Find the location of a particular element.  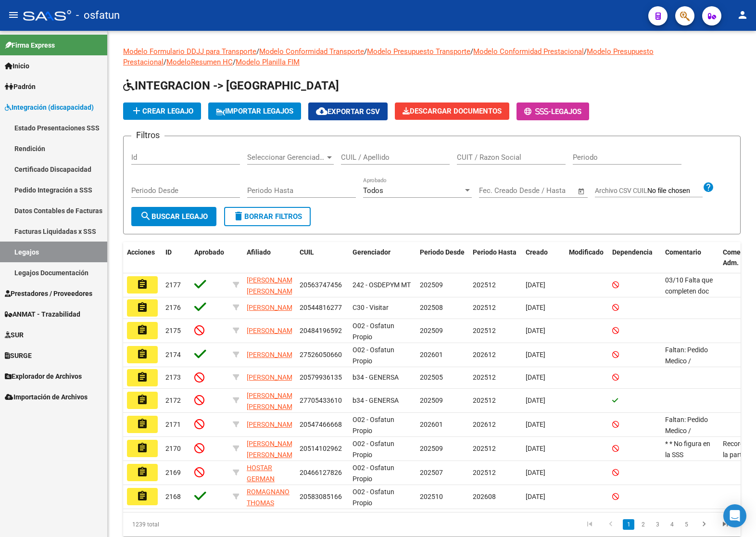

span: 2171 is located at coordinates (173, 424).